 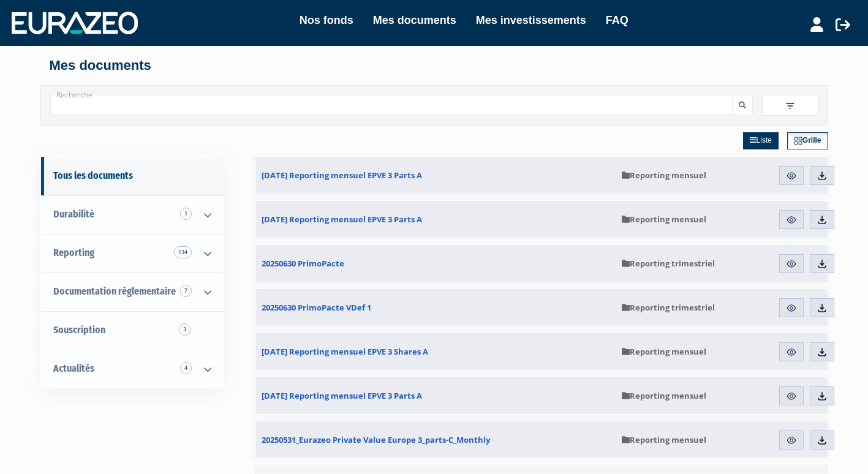 I want to click on span: 134, so click(x=183, y=252).